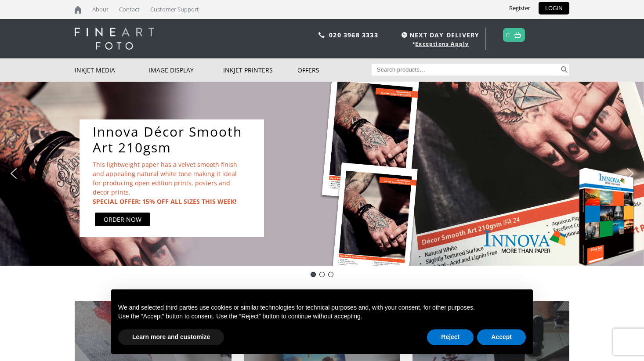 This screenshot has height=361, width=644. What do you see at coordinates (508, 35) in the screenshot?
I see `a: 0` at bounding box center [508, 35].